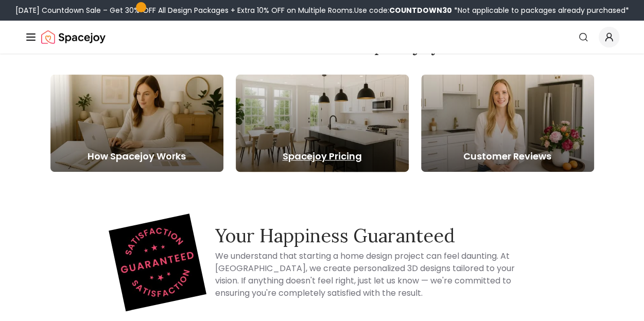  What do you see at coordinates (507, 123) in the screenshot?
I see `a: Customer Reviews` at bounding box center [507, 123].